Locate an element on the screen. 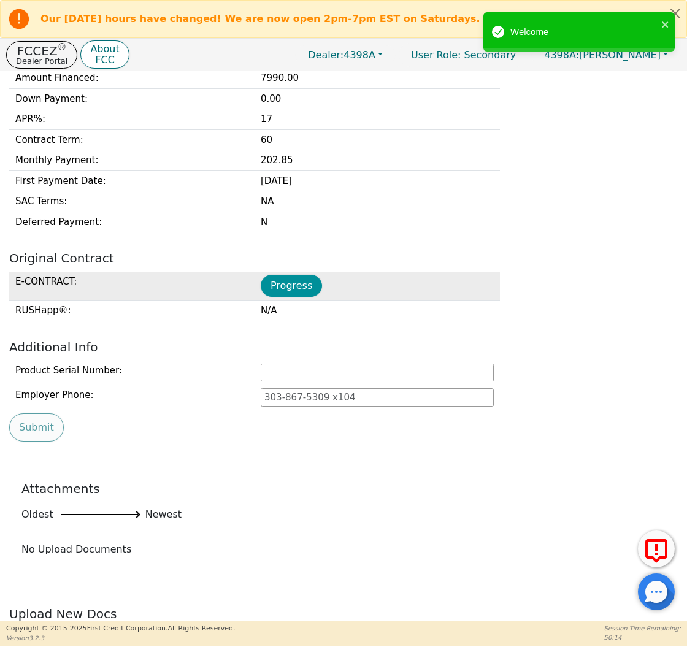 The height and width of the screenshot is (647, 687). td: N is located at coordinates (377, 222).